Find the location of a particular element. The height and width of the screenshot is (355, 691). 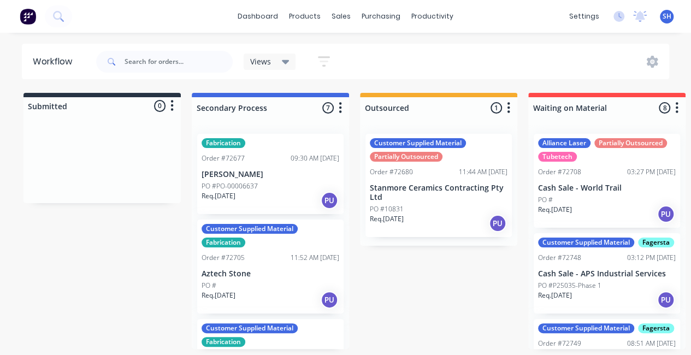

div: Order #72677 is located at coordinates (223, 158).